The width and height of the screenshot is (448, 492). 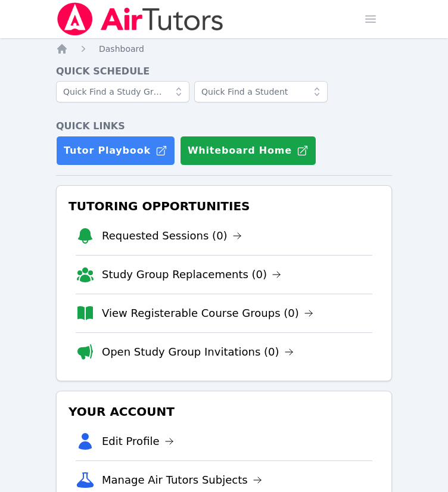 What do you see at coordinates (122, 49) in the screenshot?
I see `a: Dashboard` at bounding box center [122, 49].